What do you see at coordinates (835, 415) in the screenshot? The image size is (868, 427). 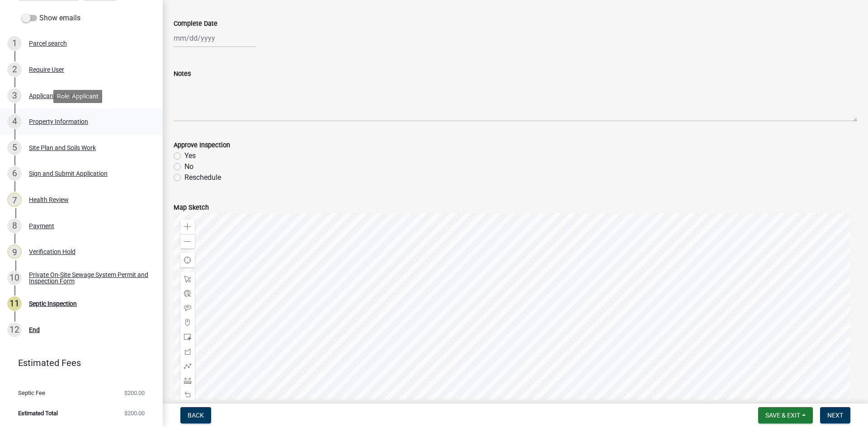 I see `span: Next` at bounding box center [835, 415].